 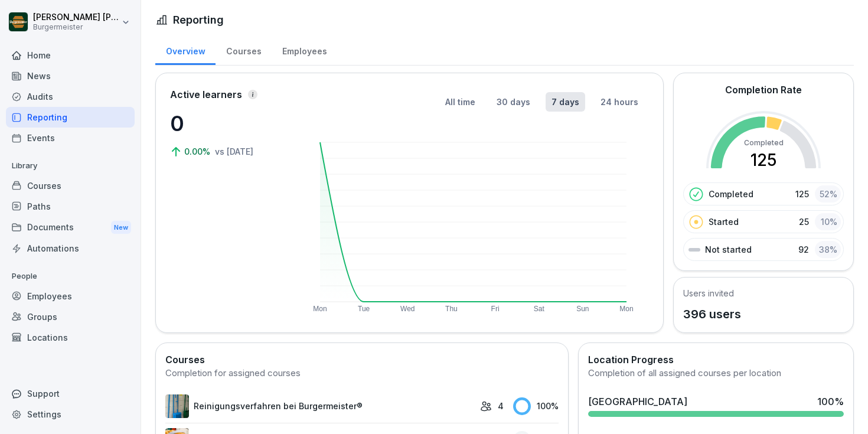 What do you see at coordinates (71, 316) in the screenshot?
I see `a: Groups` at bounding box center [71, 316].